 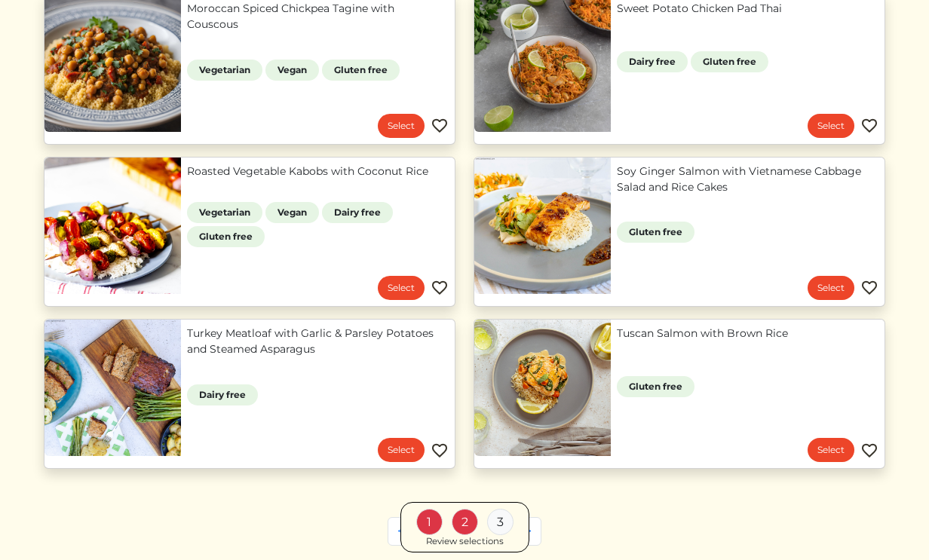 What do you see at coordinates (317, 342) in the screenshot?
I see `a: Turkey Meatloaf with Garlic & Parsley Potatoes and Steamed Asparagus` at bounding box center [317, 342].